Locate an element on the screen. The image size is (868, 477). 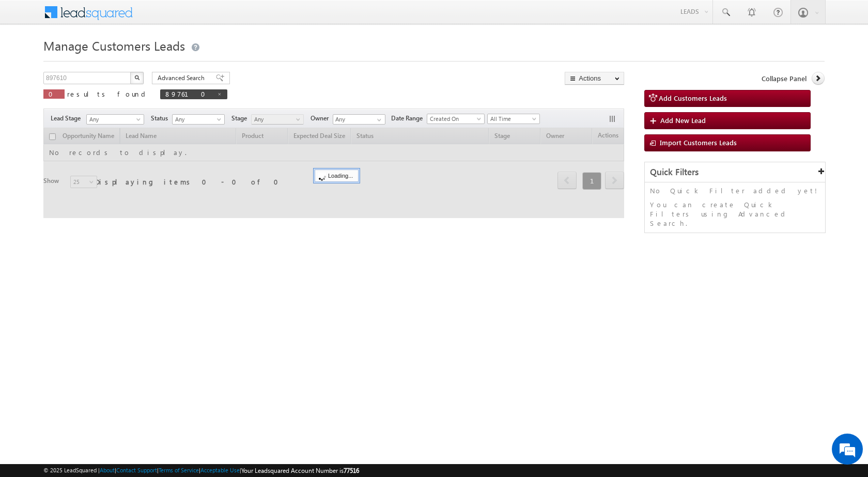
a: Contact Support is located at coordinates (137, 470).